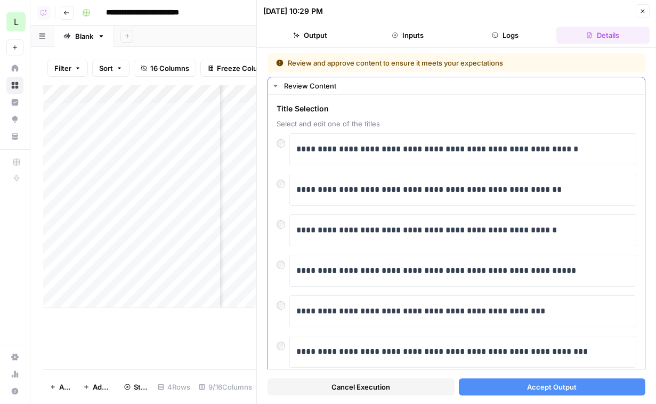  What do you see at coordinates (456, 86) in the screenshot?
I see `button: Review Content` at bounding box center [456, 86].